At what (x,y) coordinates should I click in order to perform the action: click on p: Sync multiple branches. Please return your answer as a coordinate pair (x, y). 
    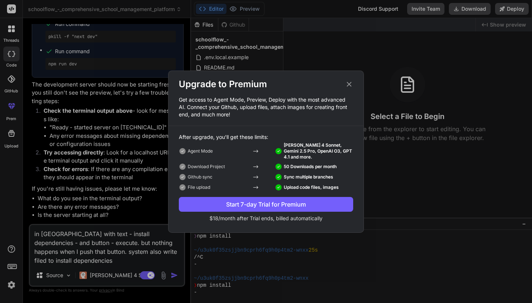
    Looking at the image, I should click on (309, 177).